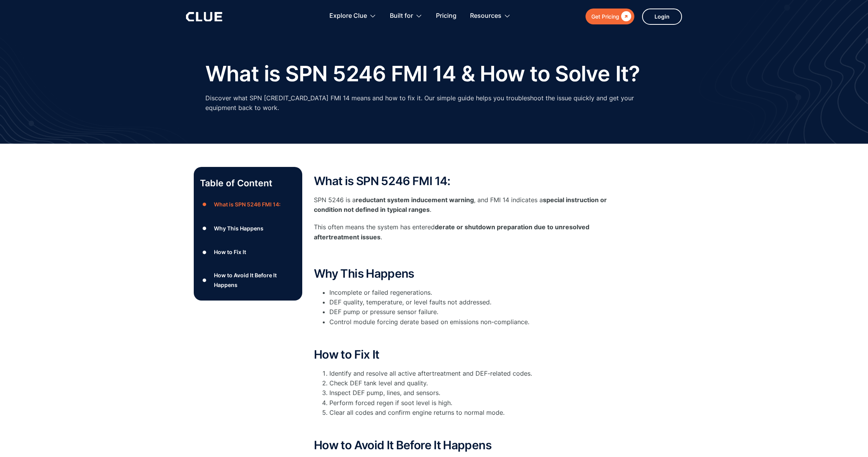 This screenshot has width=868, height=457. What do you see at coordinates (605, 17) in the screenshot?
I see `div: Get Pricing` at bounding box center [605, 17].